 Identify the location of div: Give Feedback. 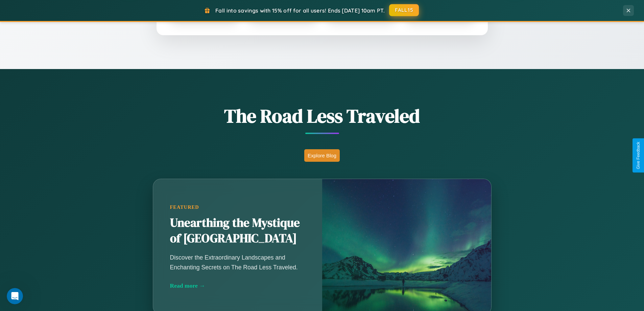
(638, 155).